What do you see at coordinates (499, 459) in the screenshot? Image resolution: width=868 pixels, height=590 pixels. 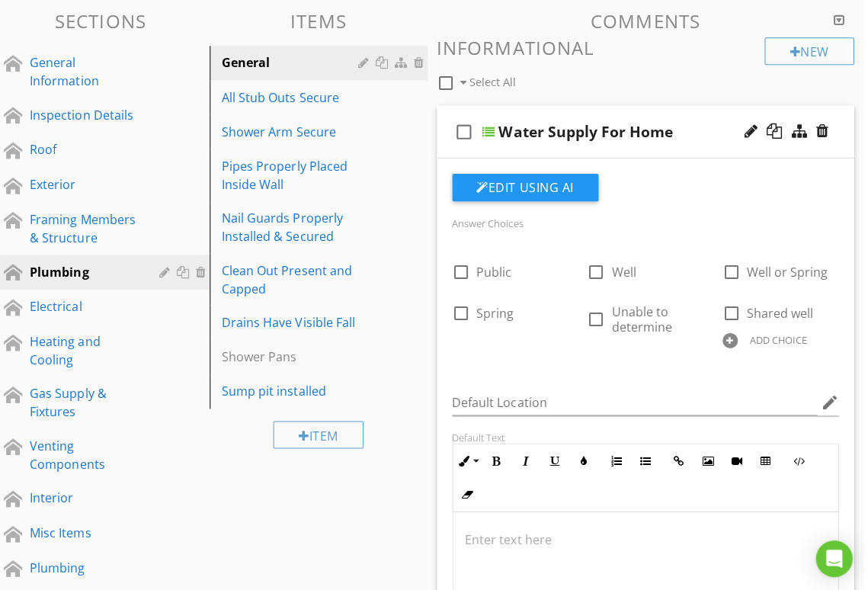 I see `button: Bold (⌘B)` at bounding box center [499, 459].